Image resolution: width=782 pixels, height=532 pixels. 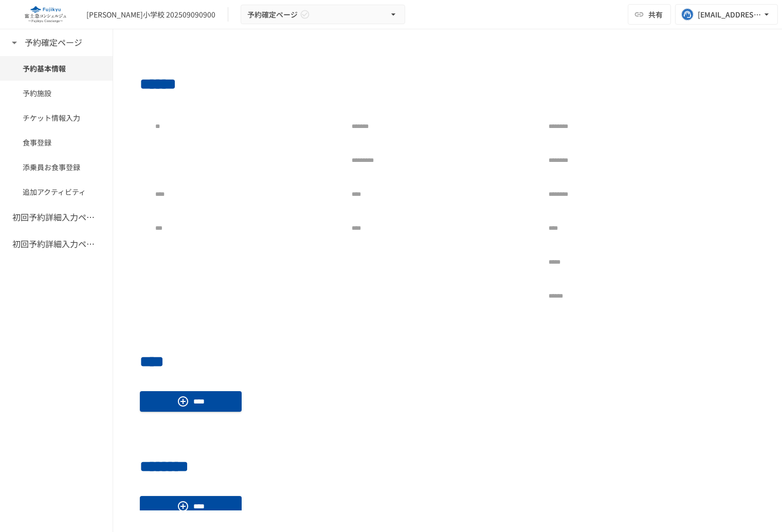 What do you see at coordinates (273, 14) in the screenshot?
I see `span: 予約確定ページ` at bounding box center [273, 14].